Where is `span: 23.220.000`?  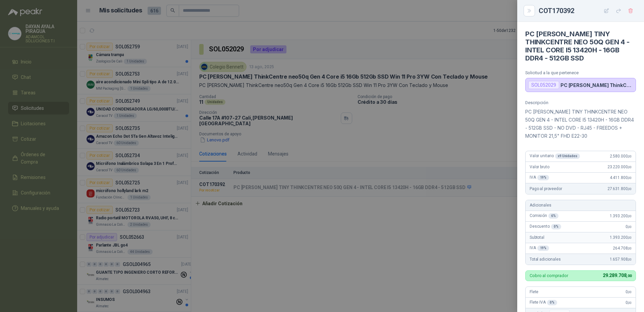
span: 23.220.000 is located at coordinates (620, 167).